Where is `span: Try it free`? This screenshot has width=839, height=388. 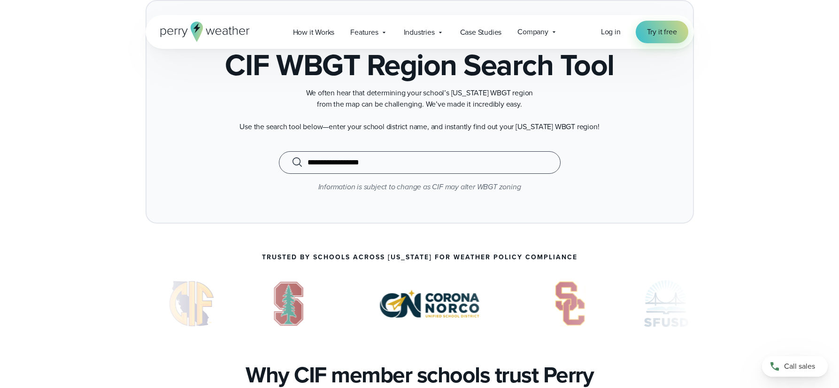 span: Try it free is located at coordinates (662, 32).